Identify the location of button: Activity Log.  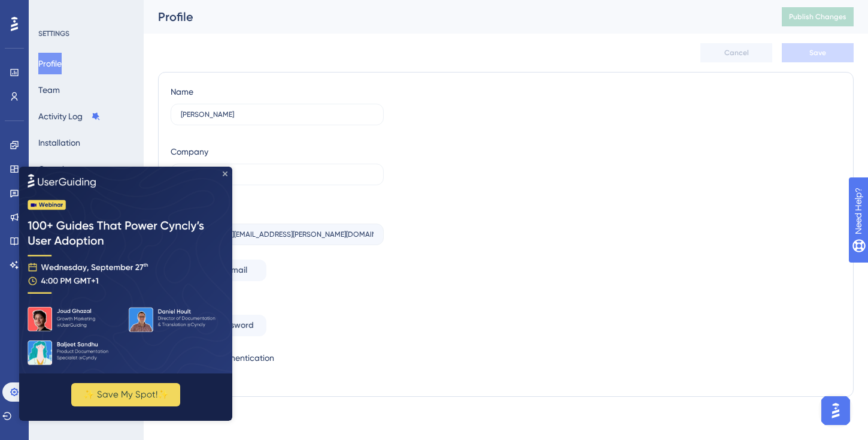
(70, 117).